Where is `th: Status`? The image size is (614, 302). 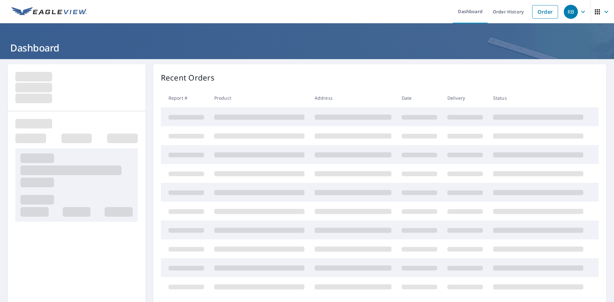 th: Status is located at coordinates (538, 98).